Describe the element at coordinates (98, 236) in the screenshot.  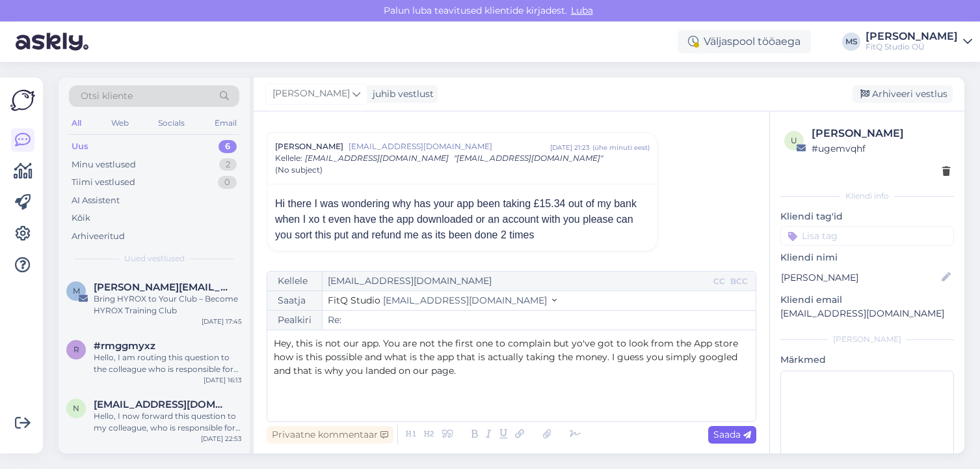
I see `div: Arhiveeritud` at that location.